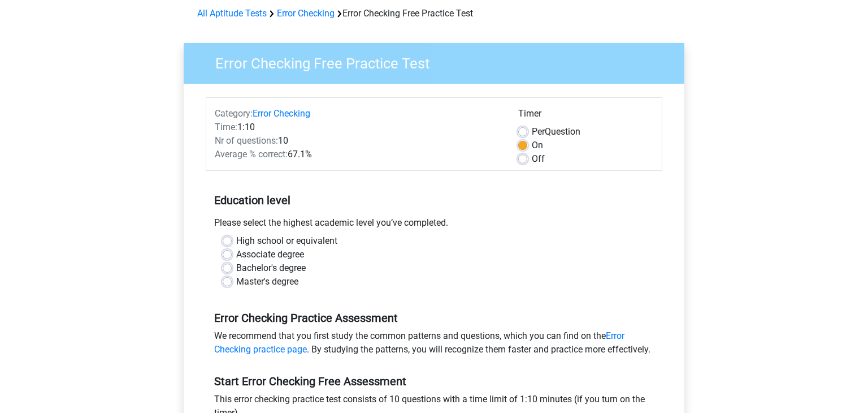 Image resolution: width=868 pixels, height=413 pixels. Describe the element at coordinates (434, 381) in the screenshot. I see `h5: Start Error Checking Free Assessment` at that location.